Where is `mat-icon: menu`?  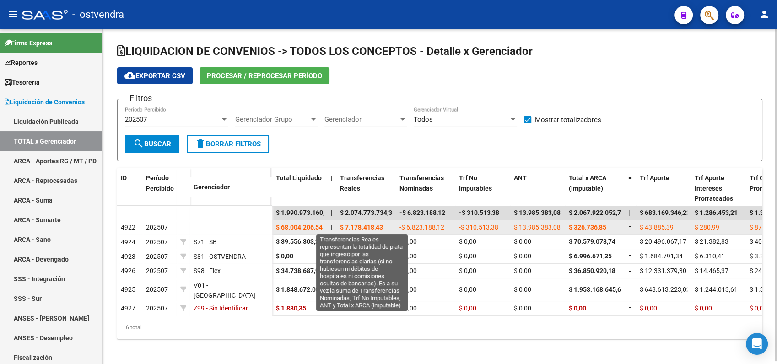
mat-icon: menu is located at coordinates (13, 14).